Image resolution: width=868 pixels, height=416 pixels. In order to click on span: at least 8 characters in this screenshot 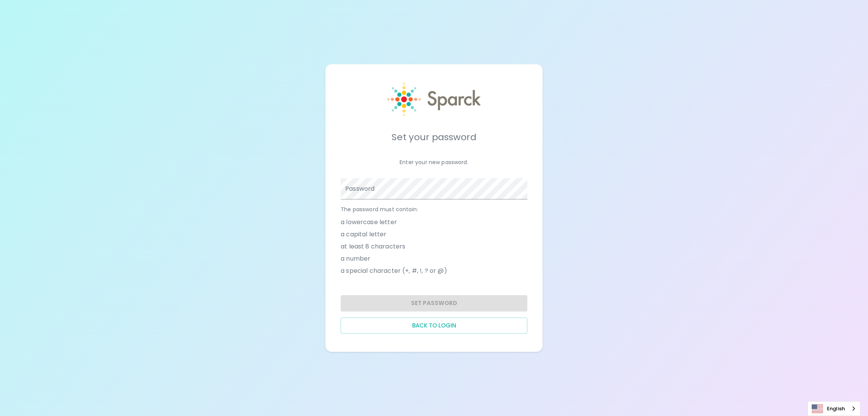, I will do `click(373, 246)`.